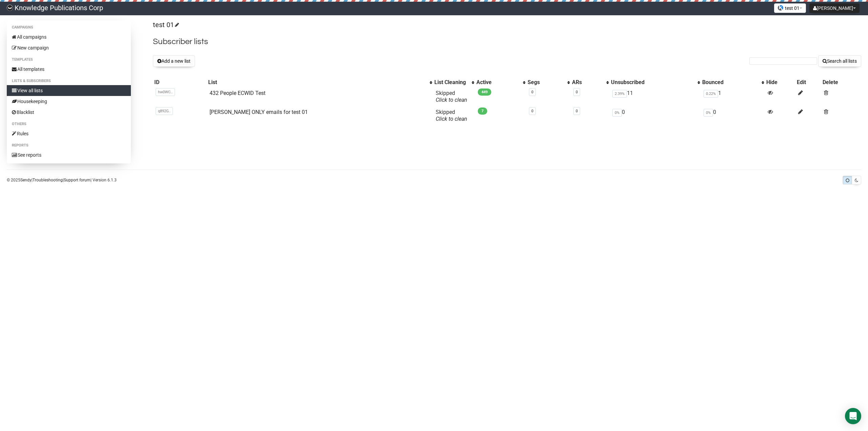 The height and width of the screenshot is (431, 868). I want to click on div: ARs, so click(588, 82).